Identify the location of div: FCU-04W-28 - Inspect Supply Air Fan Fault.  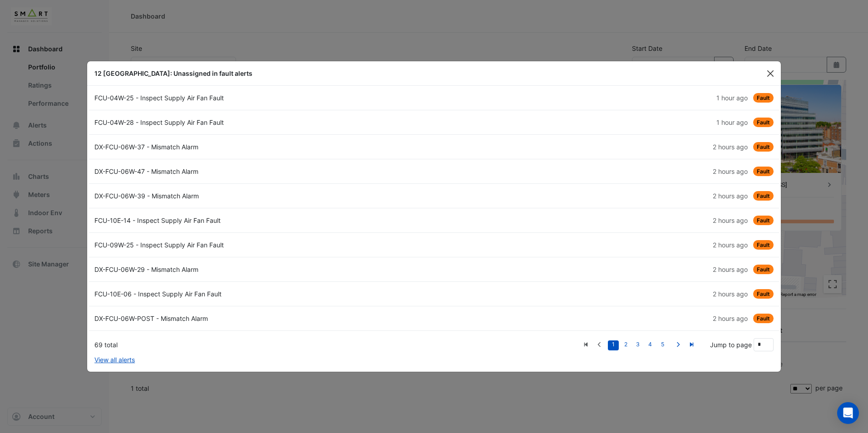
(261, 122).